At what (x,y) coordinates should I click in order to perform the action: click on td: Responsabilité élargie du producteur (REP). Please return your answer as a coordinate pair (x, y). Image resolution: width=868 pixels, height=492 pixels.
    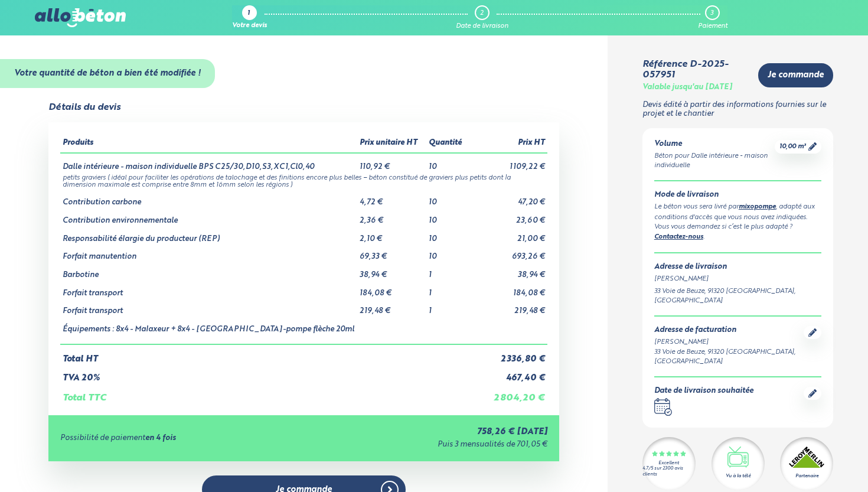
    Looking at the image, I should click on (209, 235).